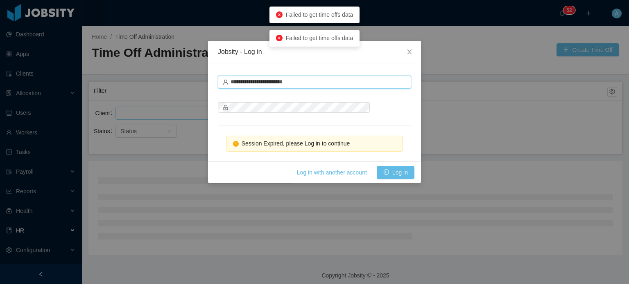  I want to click on button: Log in with another account, so click(331, 173).